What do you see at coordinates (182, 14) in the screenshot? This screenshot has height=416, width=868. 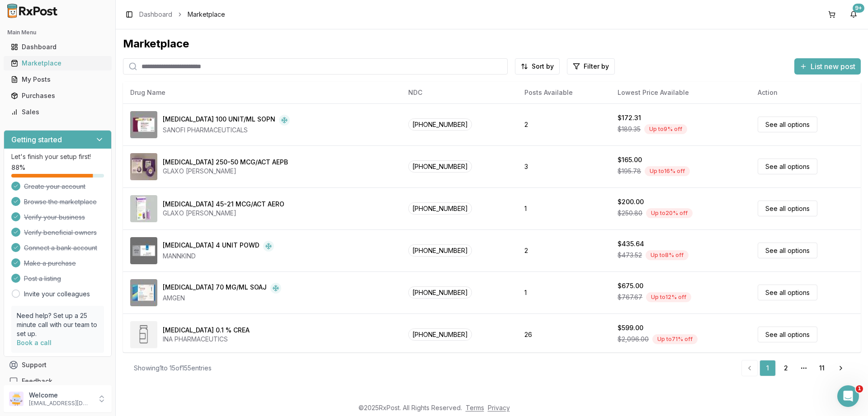 I see `nav: breadcrumb` at bounding box center [182, 14].